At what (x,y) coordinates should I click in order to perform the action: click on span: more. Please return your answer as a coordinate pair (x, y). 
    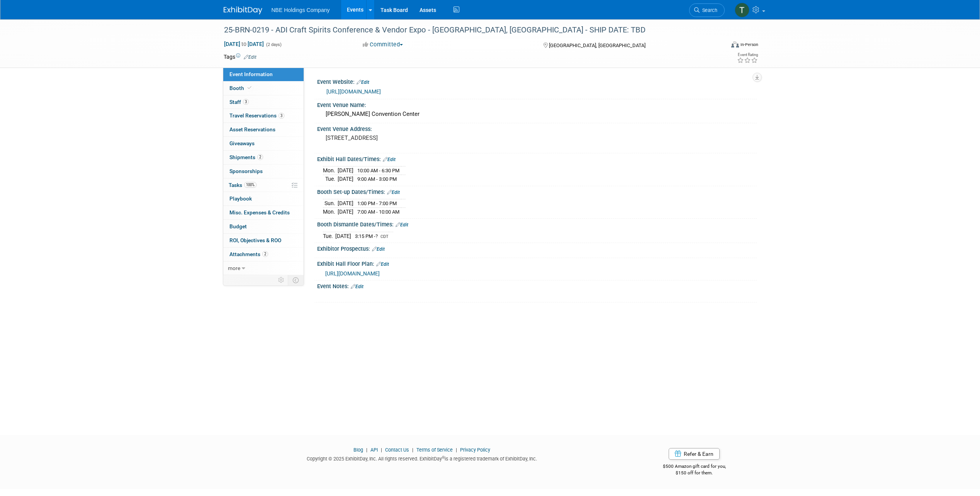
    Looking at the image, I should click on (234, 268).